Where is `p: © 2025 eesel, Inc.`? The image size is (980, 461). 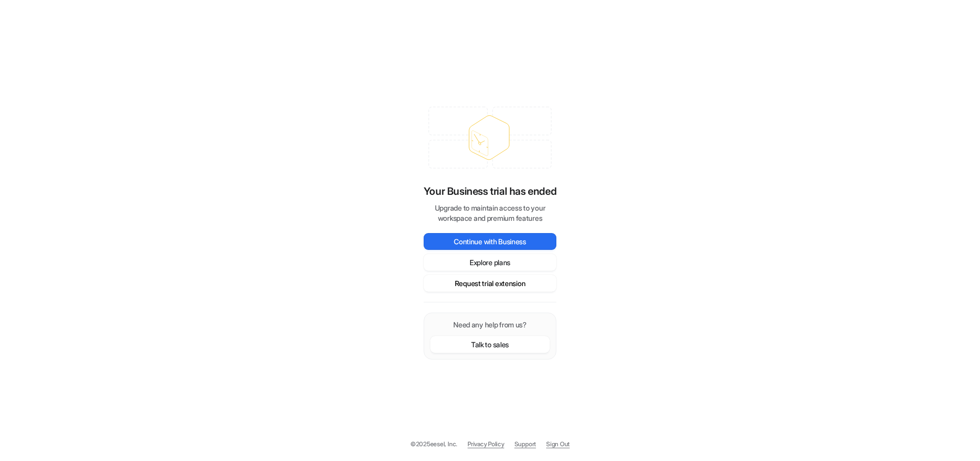 p: © 2025 eesel, Inc. is located at coordinates (434, 444).